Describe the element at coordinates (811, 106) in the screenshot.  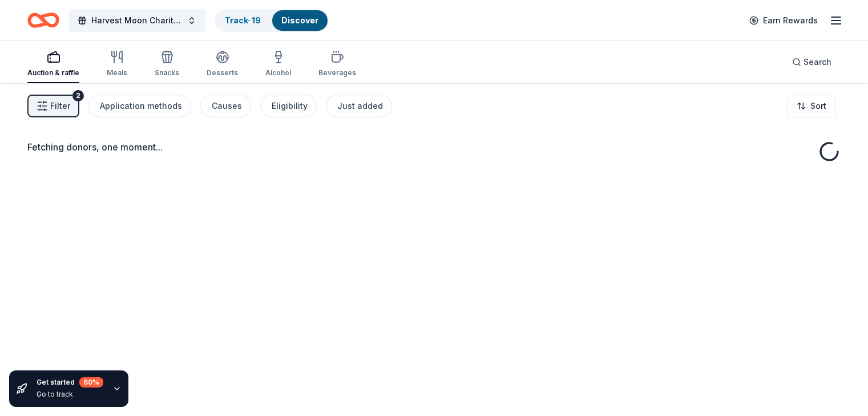
I see `button: Sort` at that location.